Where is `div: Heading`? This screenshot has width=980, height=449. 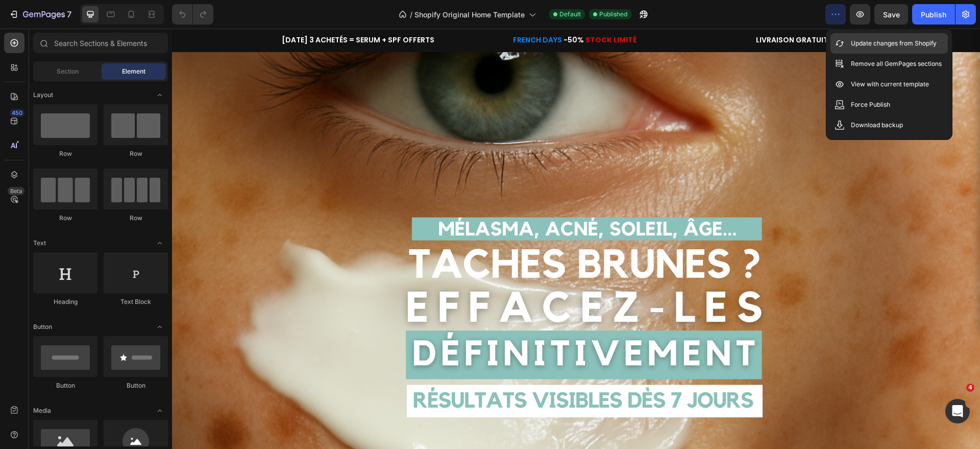
div: Heading is located at coordinates (66, 301).